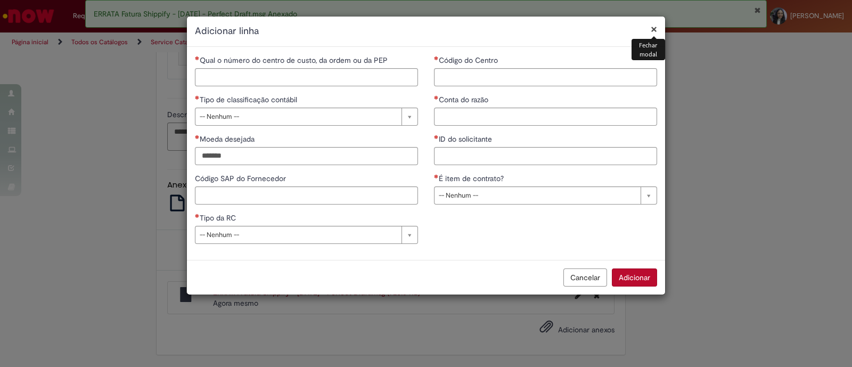  Describe the element at coordinates (294, 60) in the screenshot. I see `span: Qual o número do centro de custo, da ordem ou da PEP` at that location.